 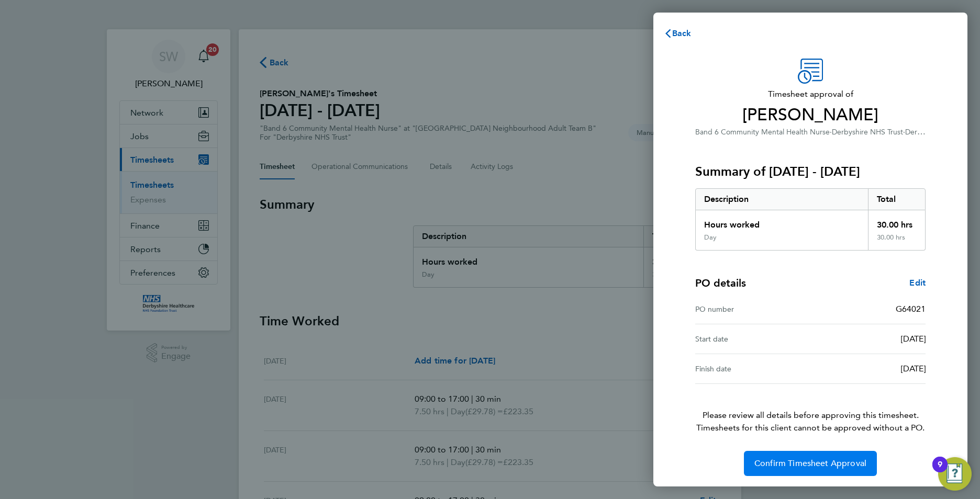 I want to click on div: PO number, so click(x=753, y=309).